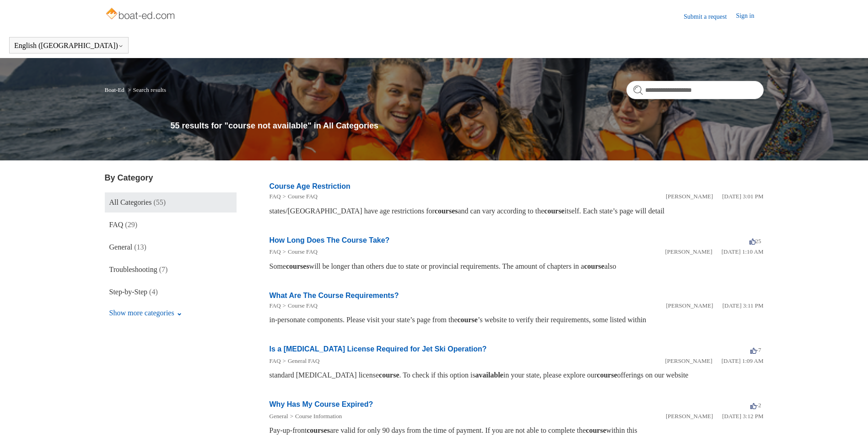  Describe the element at coordinates (516, 431) in the screenshot. I see `div: Pay-up-front are valid for only 90 days from the time of payment. If you are not able to complete...` at that location.